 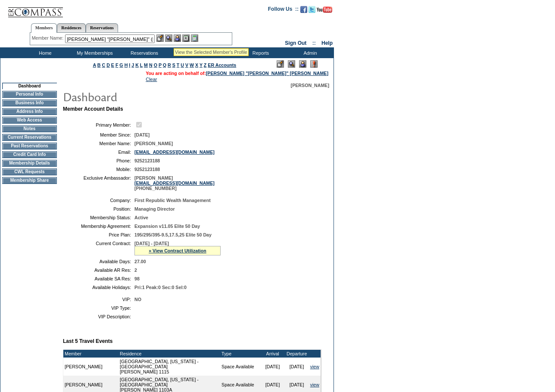 What do you see at coordinates (29, 163) in the screenshot?
I see `td: Membership Details` at bounding box center [29, 163].